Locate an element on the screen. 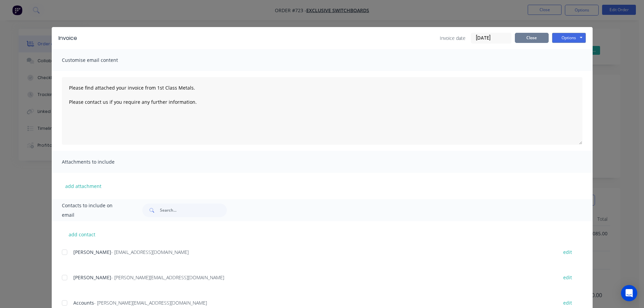 This screenshot has height=308, width=644. div: Open Intercom Messenger is located at coordinates (629, 293).